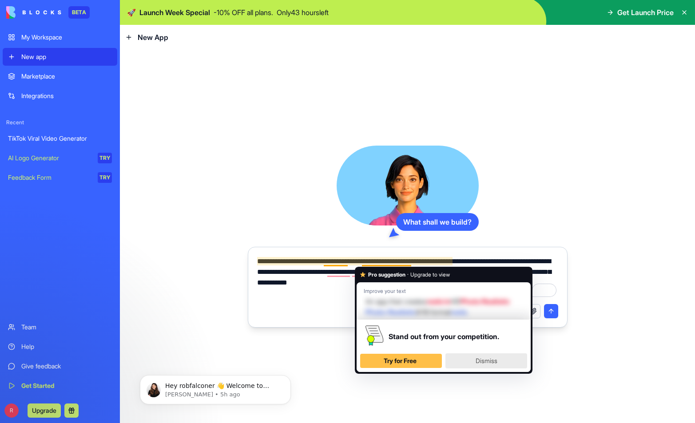 Image resolution: width=695 pixels, height=423 pixels. Describe the element at coordinates (60, 123) in the screenshot. I see `span: Recent` at that location.